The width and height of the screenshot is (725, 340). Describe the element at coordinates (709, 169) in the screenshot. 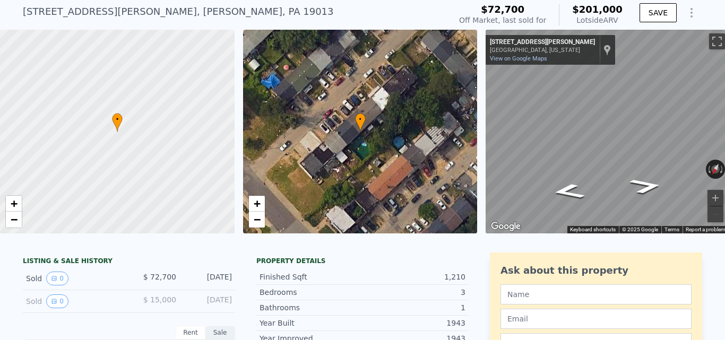

I see `button: Rotate counterclockwise` at that location.